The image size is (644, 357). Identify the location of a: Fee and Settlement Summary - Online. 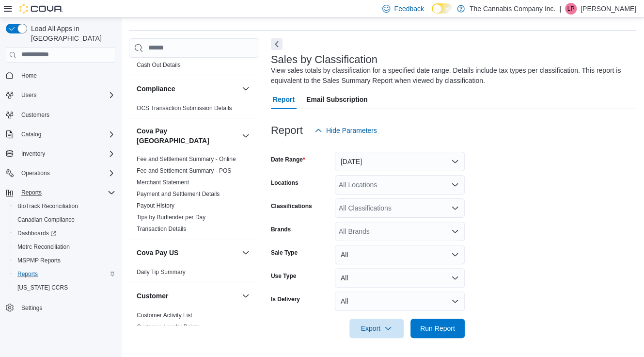
(186, 159).